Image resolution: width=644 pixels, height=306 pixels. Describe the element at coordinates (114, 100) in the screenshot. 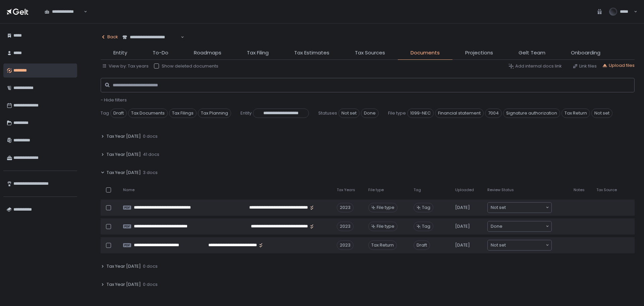

I see `button: - Hide filters` at that location.